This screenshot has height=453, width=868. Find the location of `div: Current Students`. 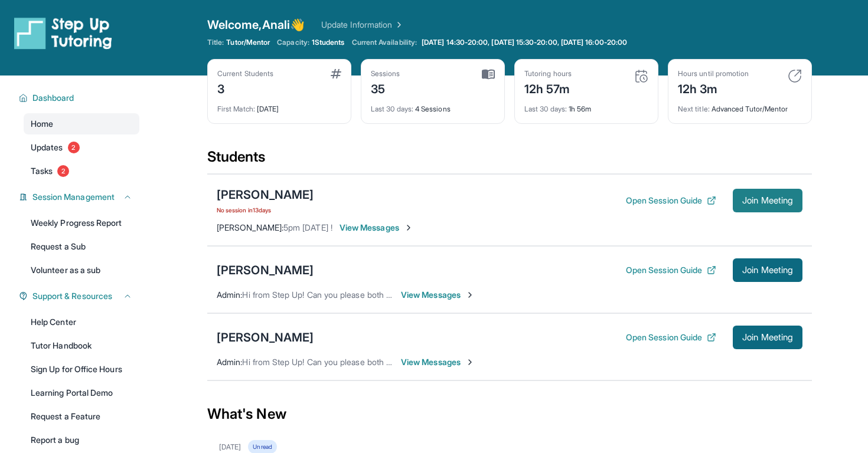

div: Current Students is located at coordinates (245, 74).